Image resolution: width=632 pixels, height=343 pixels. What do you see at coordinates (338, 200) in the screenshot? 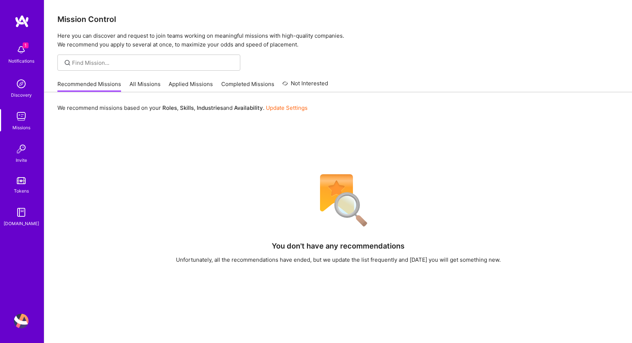
I see `img: No Results` at bounding box center [338, 200].